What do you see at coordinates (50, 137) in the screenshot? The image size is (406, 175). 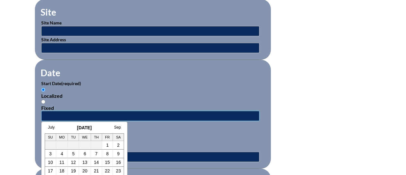 I see `th: Su` at bounding box center [50, 137].